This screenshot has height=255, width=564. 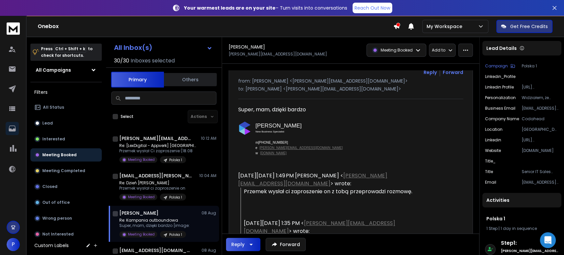 What do you see at coordinates (525, 26) in the screenshot?
I see `button: Get Free Credits` at bounding box center [525, 26].